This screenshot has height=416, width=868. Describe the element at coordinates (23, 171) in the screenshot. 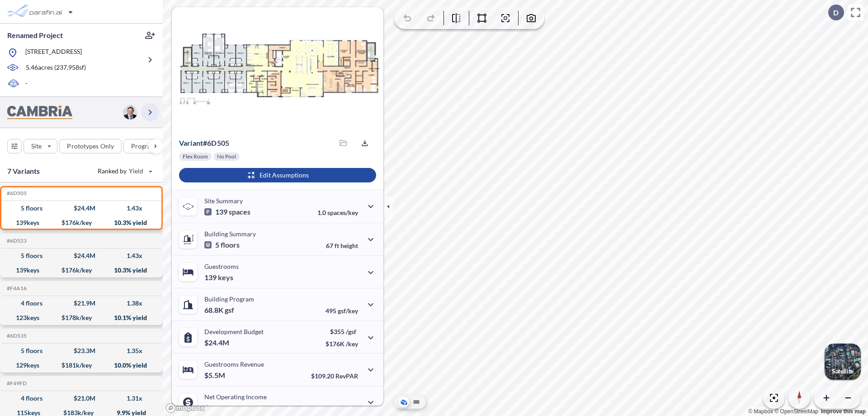

I see `p: 7 Variants` at that location.